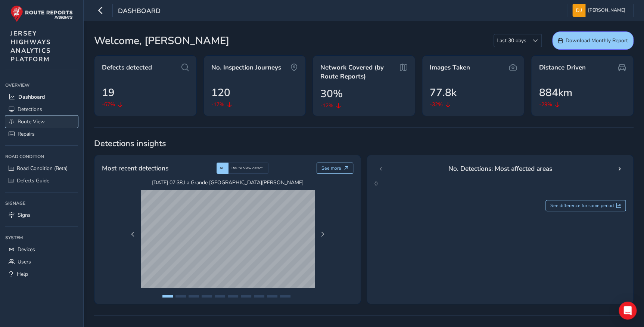 The width and height of the screenshot is (644, 327). What do you see at coordinates (41, 249) in the screenshot?
I see `a: Devices` at bounding box center [41, 249].